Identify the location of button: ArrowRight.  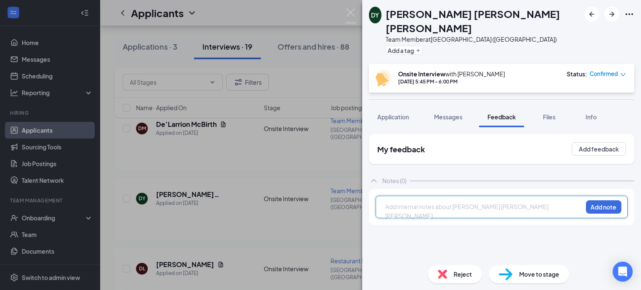
(611, 14).